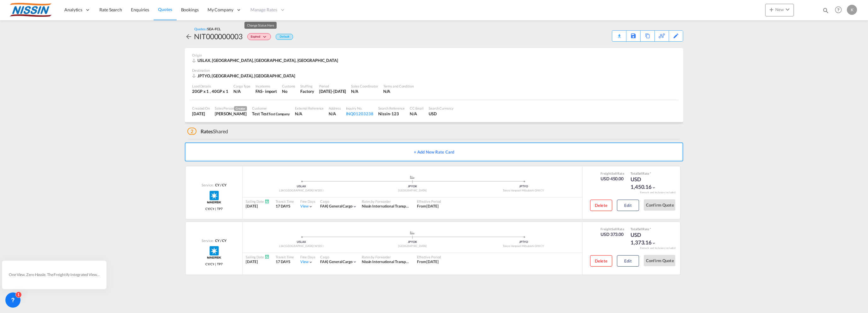 This screenshot has width=868, height=313. What do you see at coordinates (192, 131) in the screenshot?
I see `span: 2` at bounding box center [192, 131].